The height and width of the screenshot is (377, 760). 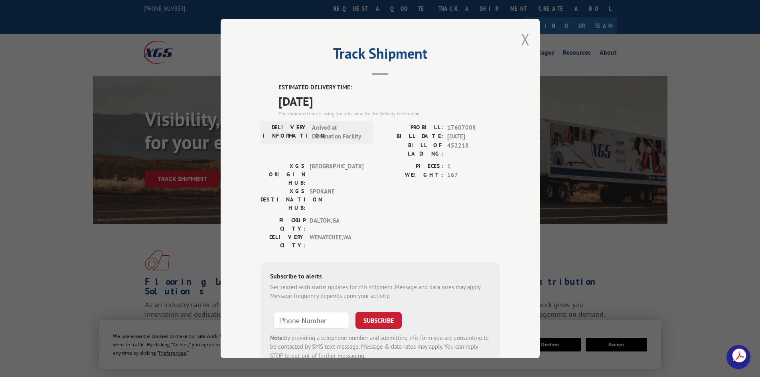 What do you see at coordinates (277, 338) in the screenshot?
I see `strong: Note:` at bounding box center [277, 338].